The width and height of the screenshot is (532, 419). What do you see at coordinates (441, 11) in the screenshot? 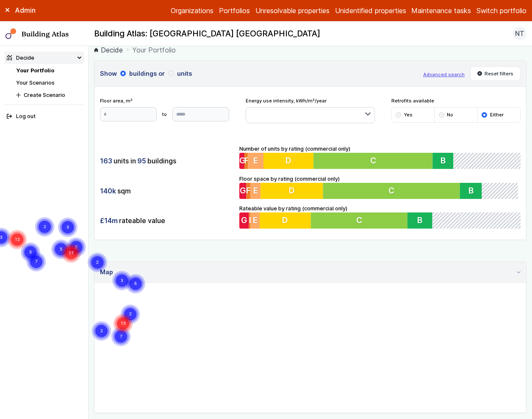
I see `a: Maintenance tasks` at bounding box center [441, 11].